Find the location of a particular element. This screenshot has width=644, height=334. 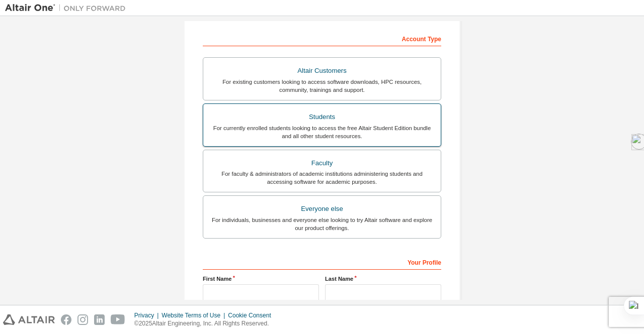

img: altair_logo.svg is located at coordinates (29, 319).